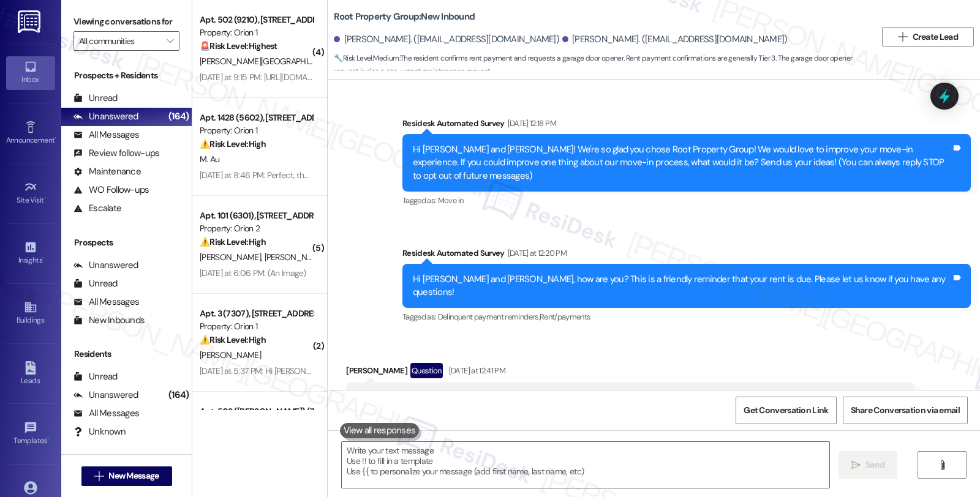 Image resolution: width=980 pixels, height=497 pixels. What do you see at coordinates (30, 21) in the screenshot?
I see `img: ResiDesk Logo` at bounding box center [30, 21].